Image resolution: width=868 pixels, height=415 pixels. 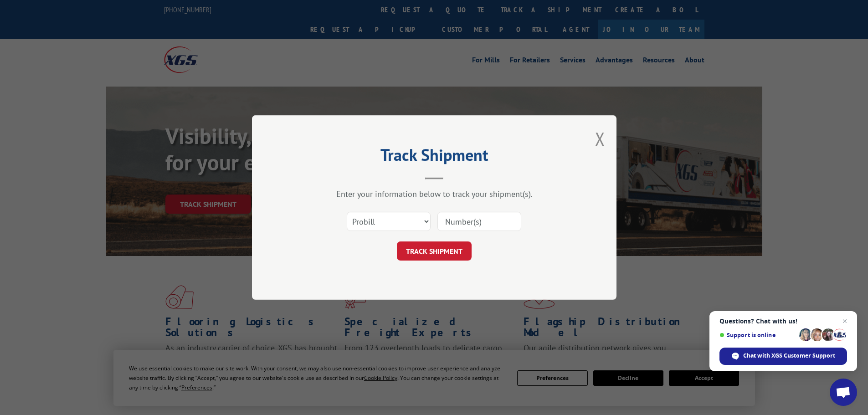 What do you see at coordinates (434, 157) in the screenshot?
I see `h2: Track Shipment` at bounding box center [434, 157].